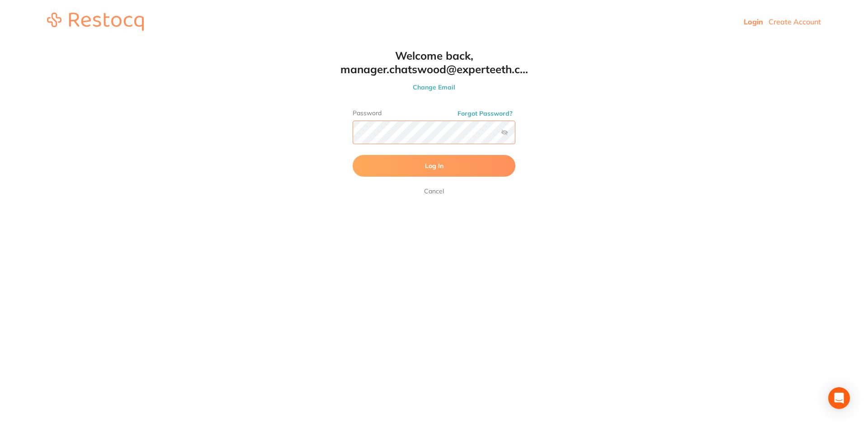 This screenshot has height=427, width=868. I want to click on a: Create Account, so click(794, 22).